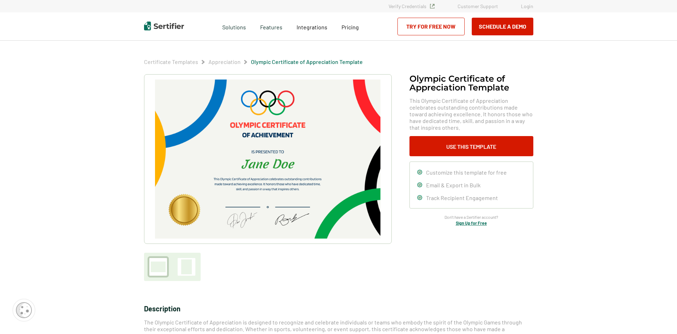  Describe the element at coordinates (462, 198) in the screenshot. I see `span: Track Recipient Engagement` at that location.